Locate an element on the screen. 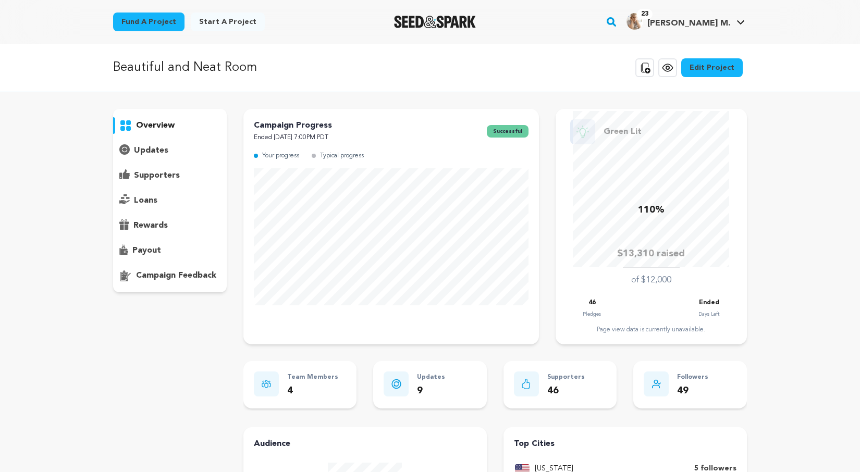 The height and width of the screenshot is (472, 860). p: overview is located at coordinates (155, 126).